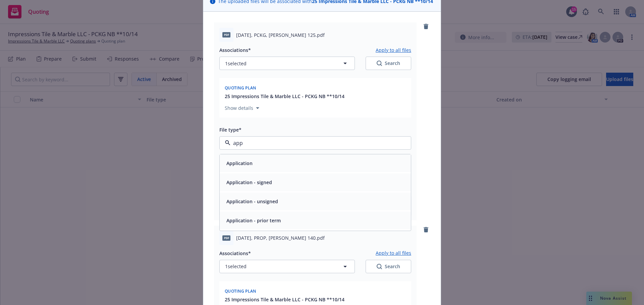  Describe the element at coordinates (314, 143) in the screenshot. I see `input: Filter by keyword` at that location.